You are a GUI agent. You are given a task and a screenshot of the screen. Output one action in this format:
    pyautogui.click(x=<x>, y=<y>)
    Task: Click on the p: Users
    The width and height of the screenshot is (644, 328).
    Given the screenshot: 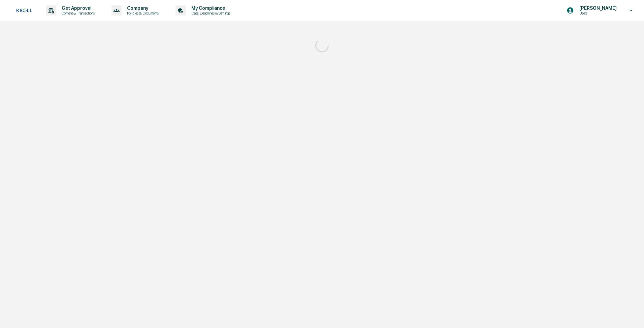 What is the action you would take?
    pyautogui.click(x=597, y=13)
    